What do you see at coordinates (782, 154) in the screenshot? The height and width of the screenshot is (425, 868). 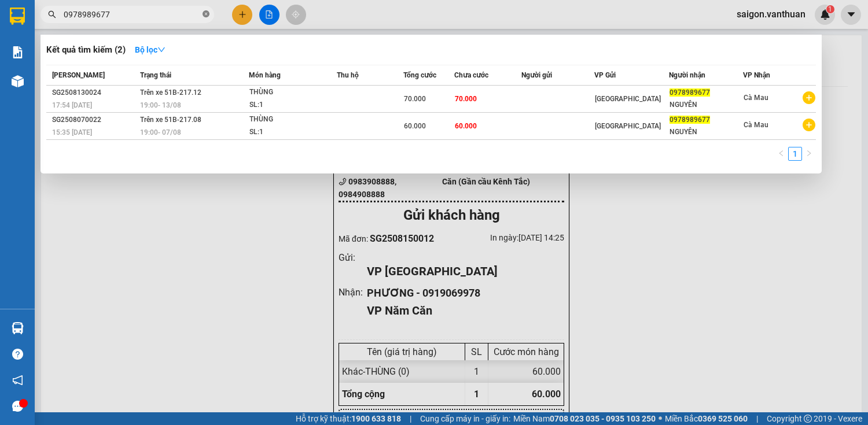 I see `li: Previous Page` at bounding box center [782, 154].